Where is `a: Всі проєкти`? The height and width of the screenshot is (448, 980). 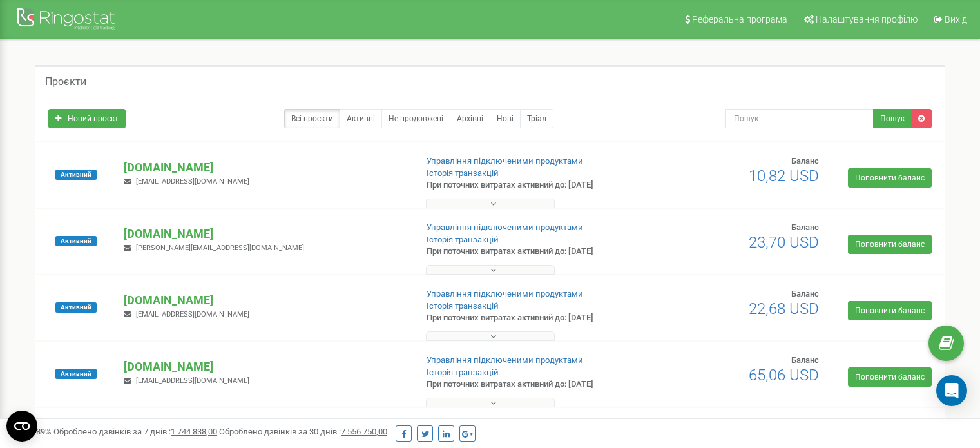 a: Всі проєкти is located at coordinates (312, 119).